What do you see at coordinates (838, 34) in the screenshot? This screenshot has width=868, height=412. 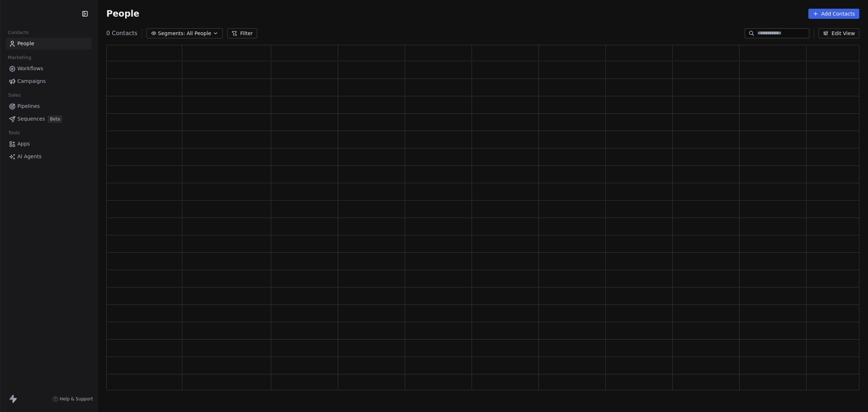 I see `button: Edit View` at bounding box center [838, 34].